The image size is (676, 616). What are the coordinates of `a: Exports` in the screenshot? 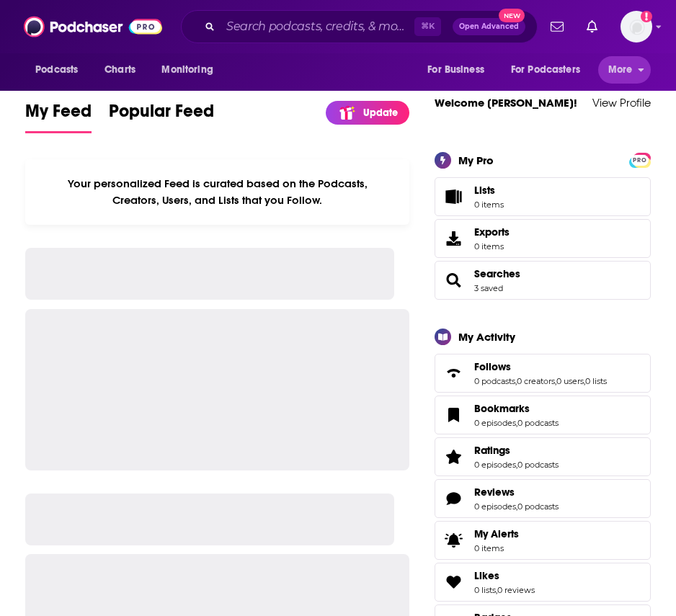 It's located at (542, 238).